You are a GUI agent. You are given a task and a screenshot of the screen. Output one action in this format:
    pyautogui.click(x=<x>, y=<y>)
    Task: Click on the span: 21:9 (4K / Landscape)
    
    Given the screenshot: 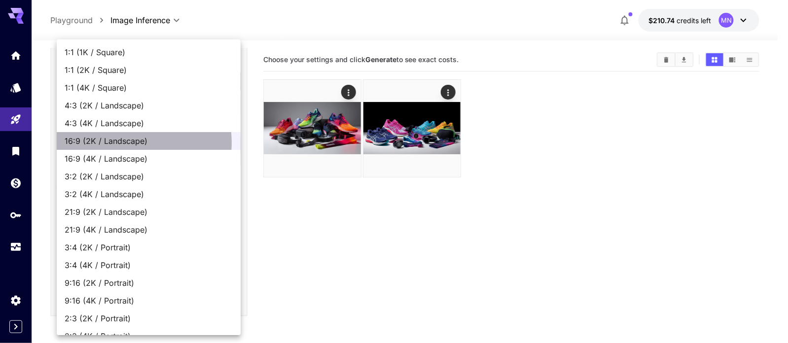 What is the action you would take?
    pyautogui.click(x=149, y=230)
    